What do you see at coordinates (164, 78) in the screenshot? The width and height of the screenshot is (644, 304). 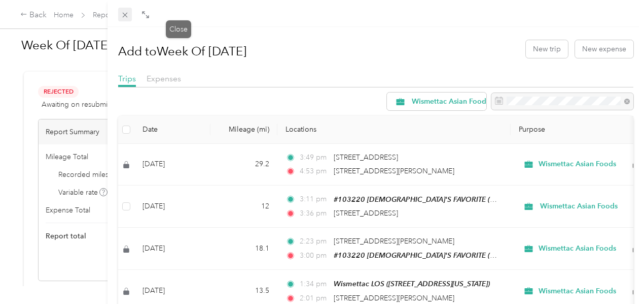 I see `span: Expenses` at bounding box center [164, 78].